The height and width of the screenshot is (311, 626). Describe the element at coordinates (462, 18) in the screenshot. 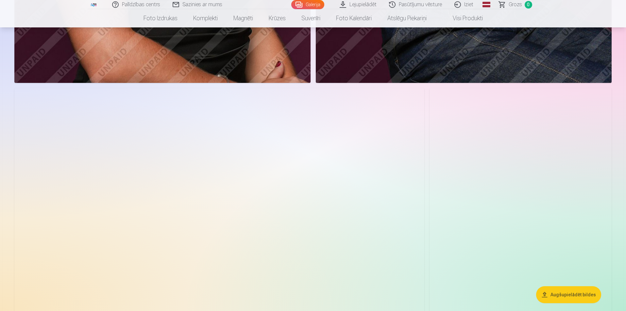

I see `a: Visi produkti` at that location.